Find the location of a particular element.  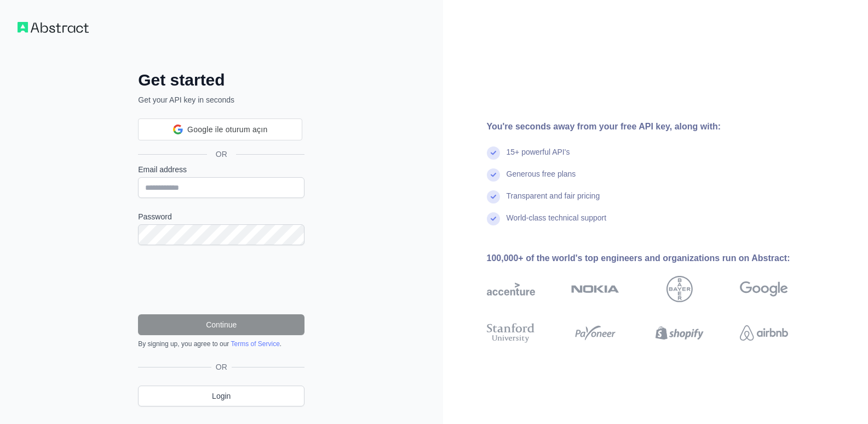

div: Generous free plans is located at coordinates (541, 179).